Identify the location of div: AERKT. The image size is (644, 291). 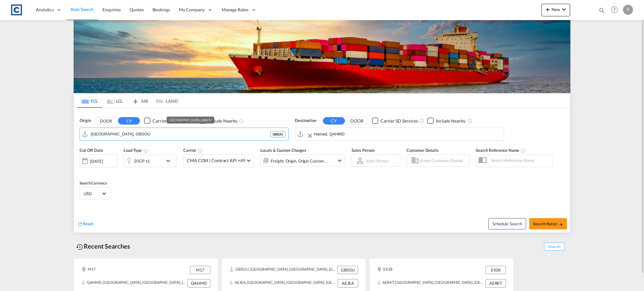
(496, 283).